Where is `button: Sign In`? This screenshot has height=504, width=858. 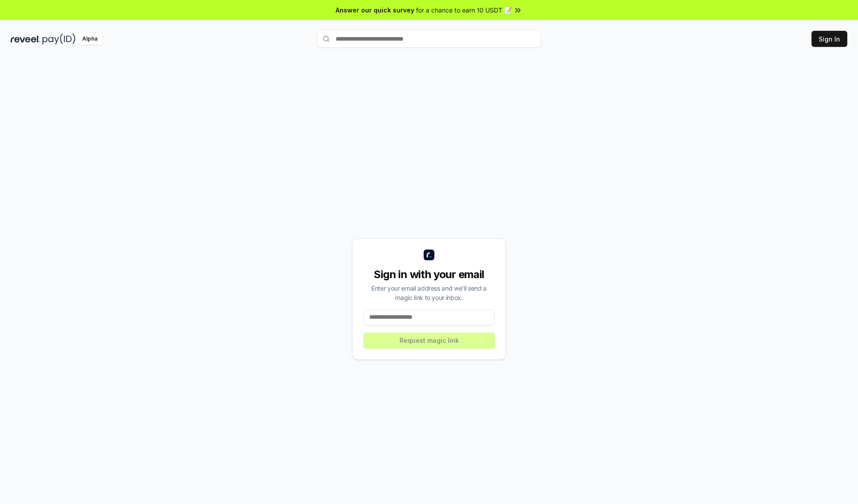 button: Sign In is located at coordinates (829, 39).